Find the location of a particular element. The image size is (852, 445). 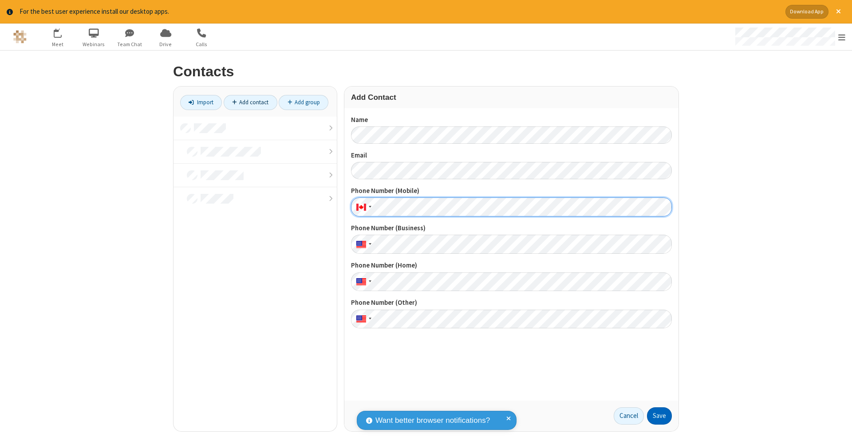

button: Close alert is located at coordinates (838, 12).